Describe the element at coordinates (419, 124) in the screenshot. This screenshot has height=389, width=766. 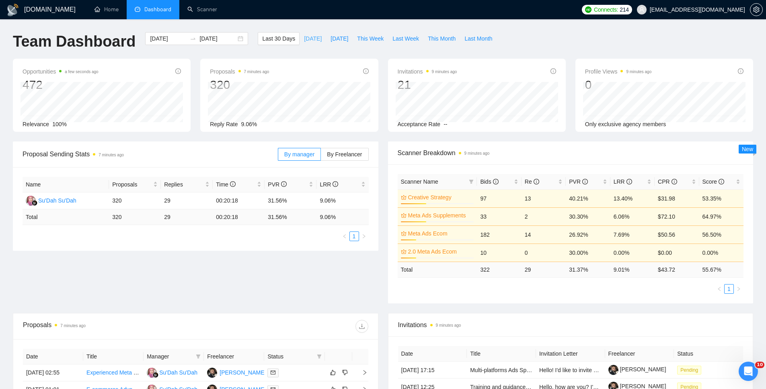
I see `span: Acceptance Rate` at that location.